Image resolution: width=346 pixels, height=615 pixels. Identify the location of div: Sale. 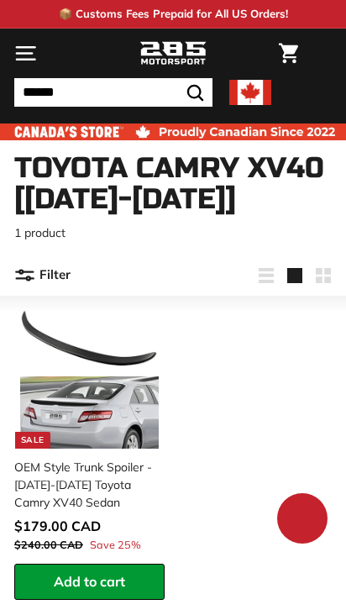
(33, 441).